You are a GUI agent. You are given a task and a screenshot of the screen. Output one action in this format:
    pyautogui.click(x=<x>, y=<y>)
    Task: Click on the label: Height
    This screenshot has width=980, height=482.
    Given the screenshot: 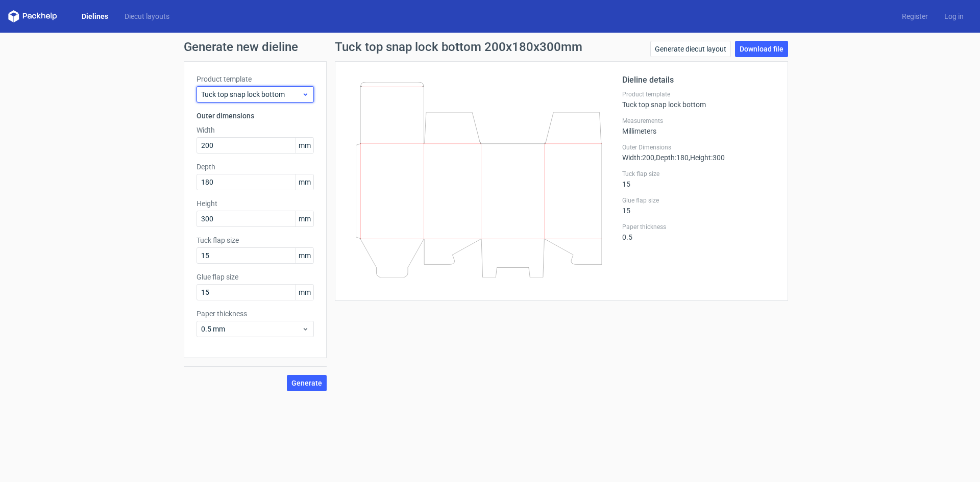 What is the action you would take?
    pyautogui.click(x=255, y=204)
    